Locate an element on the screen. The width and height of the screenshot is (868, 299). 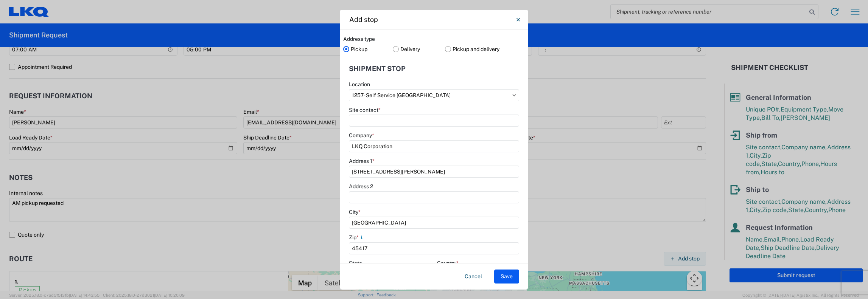
label: Pickup and delivery is located at coordinates (484, 49).